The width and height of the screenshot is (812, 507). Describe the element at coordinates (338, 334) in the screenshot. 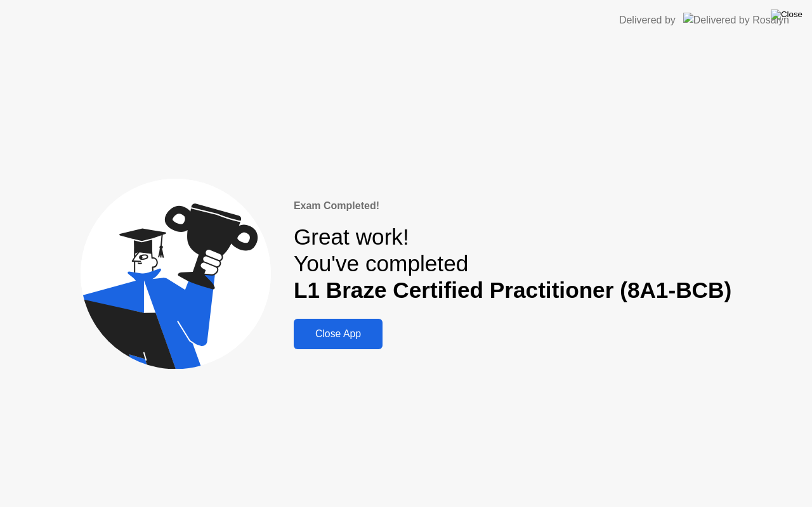

I see `button: Close App` at that location.